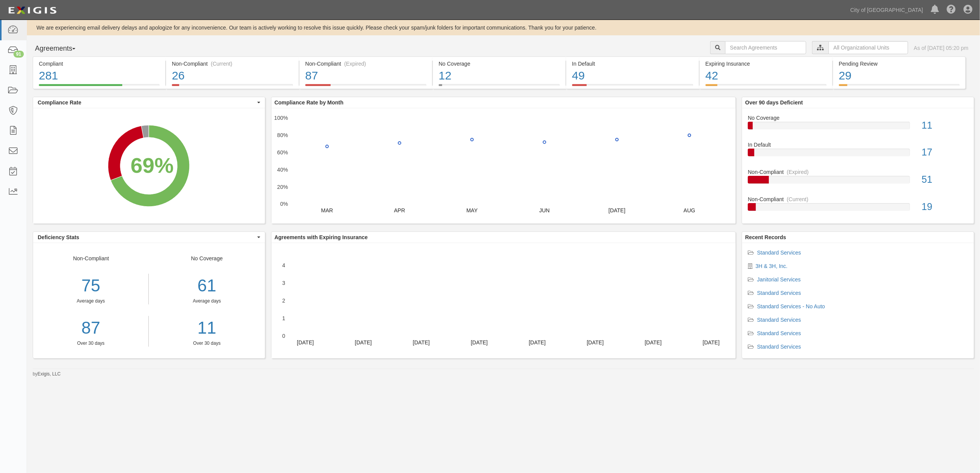 The height and width of the screenshot is (473, 980). What do you see at coordinates (944, 207) in the screenshot?
I see `div: 19` at bounding box center [944, 207].